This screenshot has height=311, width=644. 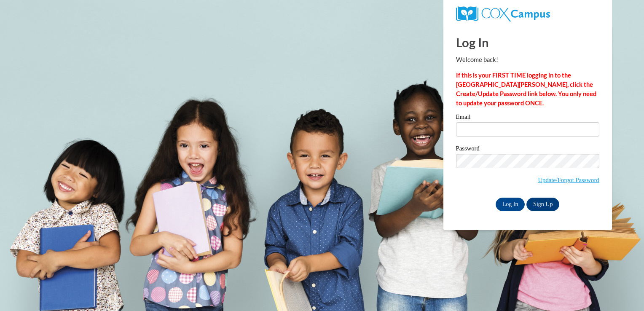 What do you see at coordinates (543, 204) in the screenshot?
I see `a: Sign Up` at bounding box center [543, 204].